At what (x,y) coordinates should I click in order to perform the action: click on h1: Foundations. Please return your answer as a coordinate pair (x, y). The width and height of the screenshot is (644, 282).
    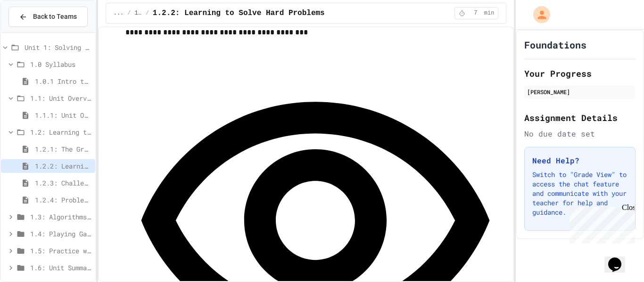
    Looking at the image, I should click on (555, 44).